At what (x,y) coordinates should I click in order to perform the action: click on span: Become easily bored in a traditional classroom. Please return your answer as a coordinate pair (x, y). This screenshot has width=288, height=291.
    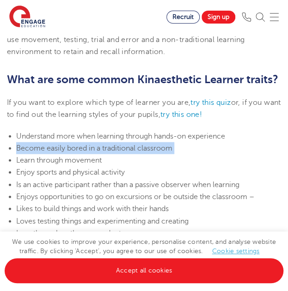
    Looking at the image, I should click on (94, 149).